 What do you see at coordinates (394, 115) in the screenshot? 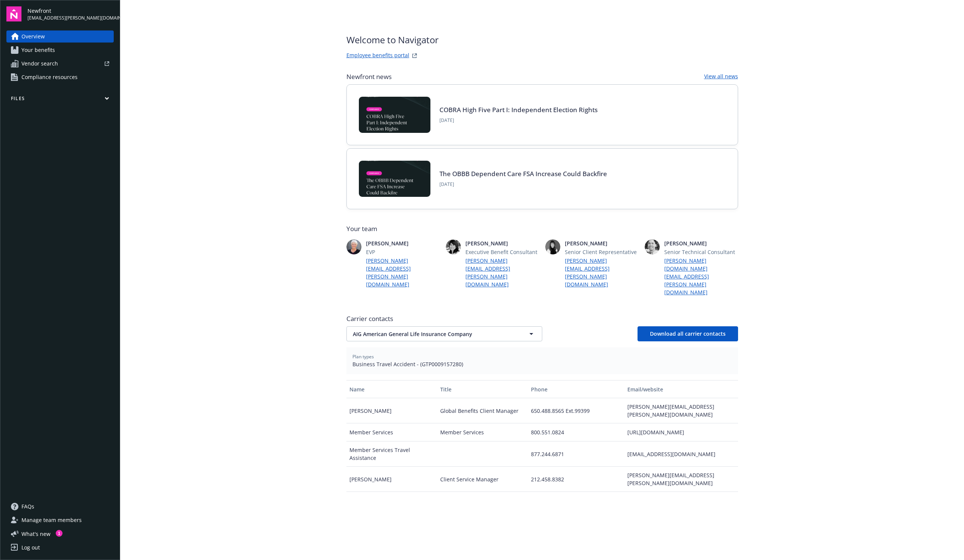
I see `a: BLOG-Card Image - Compliance - COBRA High Five Pt 1 07-18-25.jpg` at bounding box center [394, 115].